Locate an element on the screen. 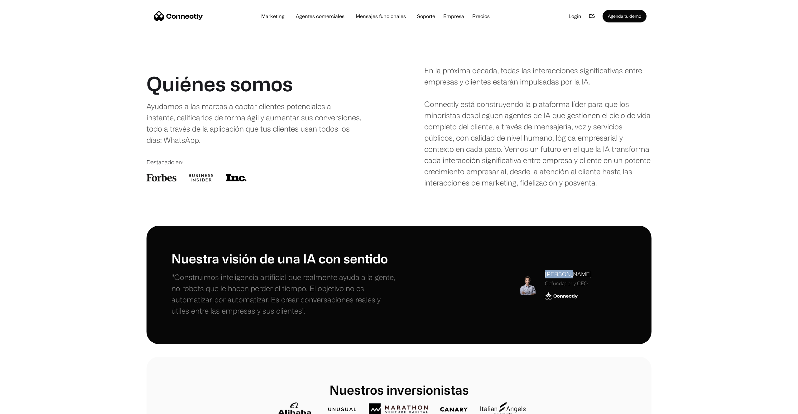  a: Precios is located at coordinates (481, 16).